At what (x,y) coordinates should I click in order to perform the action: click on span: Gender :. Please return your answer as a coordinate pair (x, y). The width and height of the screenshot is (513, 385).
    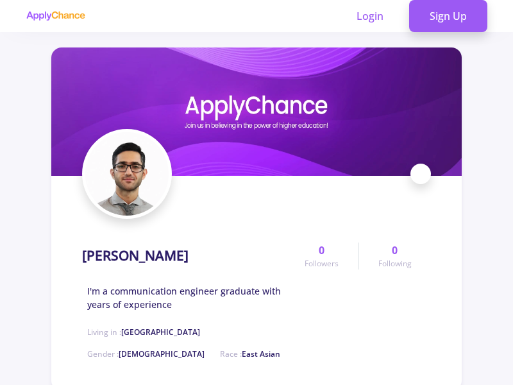
    Looking at the image, I should click on (145, 353).